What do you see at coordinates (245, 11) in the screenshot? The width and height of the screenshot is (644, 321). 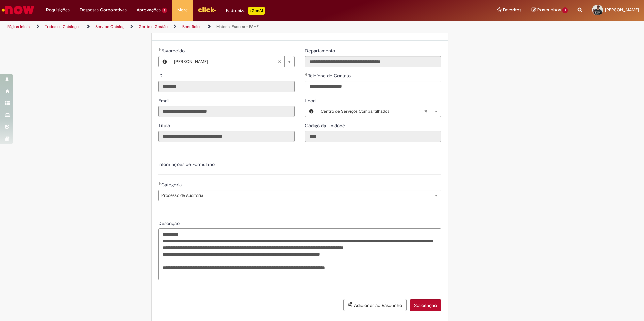 I see `div: Padroniza` at bounding box center [245, 11].